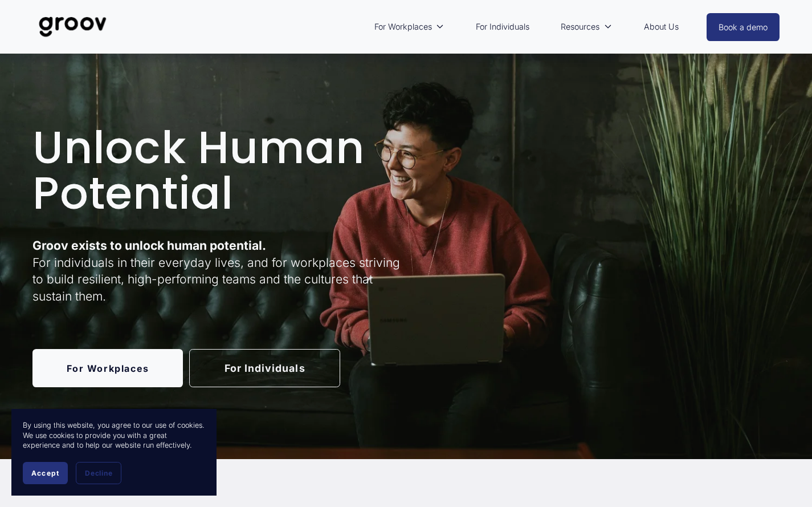  I want to click on a: For Workplaces, so click(108, 368).